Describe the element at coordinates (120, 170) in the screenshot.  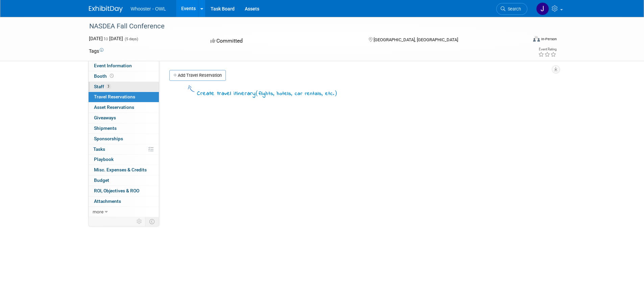
I see `span: Misc. Expenses & Credits` at that location.